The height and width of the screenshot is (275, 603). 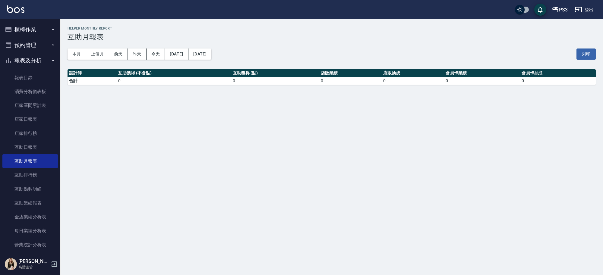 I want to click on td: 合計, so click(x=92, y=81).